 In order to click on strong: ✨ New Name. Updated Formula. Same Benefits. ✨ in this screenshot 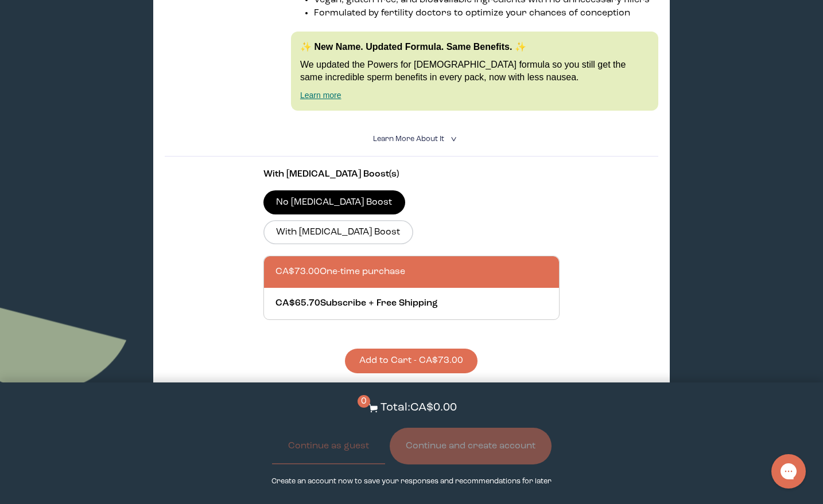, I will do `click(413, 47)`.